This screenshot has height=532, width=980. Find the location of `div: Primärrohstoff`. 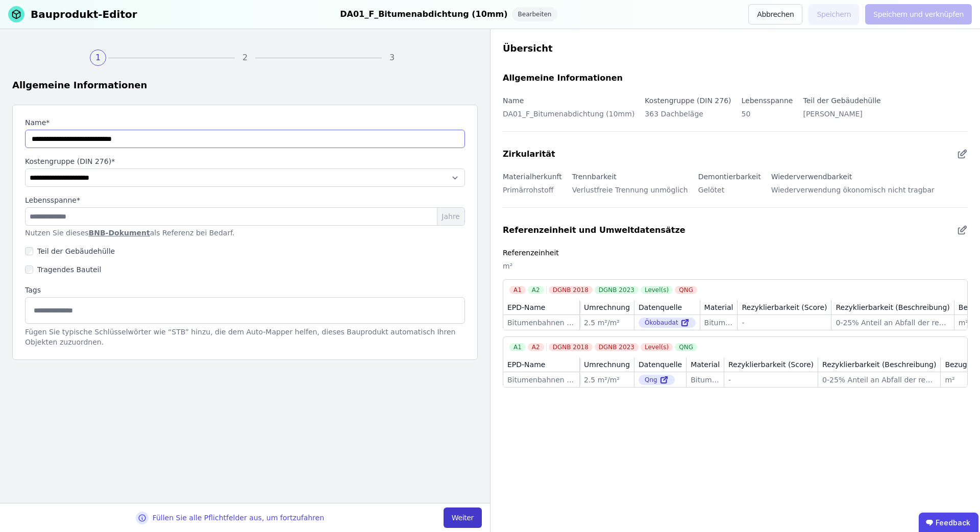

div: Primärrohstoff is located at coordinates (533, 193).